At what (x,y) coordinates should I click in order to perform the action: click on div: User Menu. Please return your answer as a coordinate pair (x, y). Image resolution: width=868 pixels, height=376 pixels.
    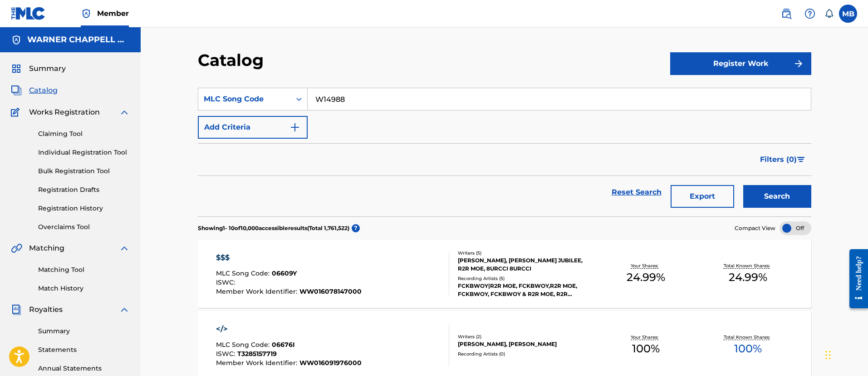
    Looking at the image, I should click on (848, 14).